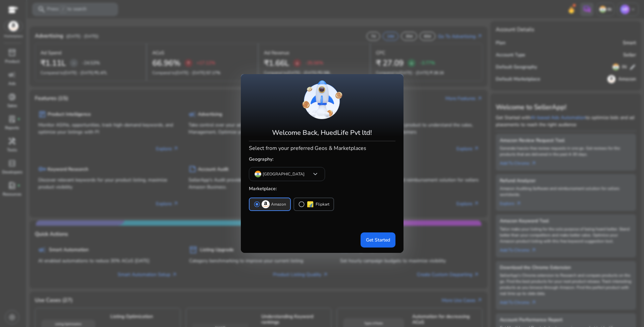 The width and height of the screenshot is (644, 327). Describe the element at coordinates (258, 174) in the screenshot. I see `img: in.svg` at that location.